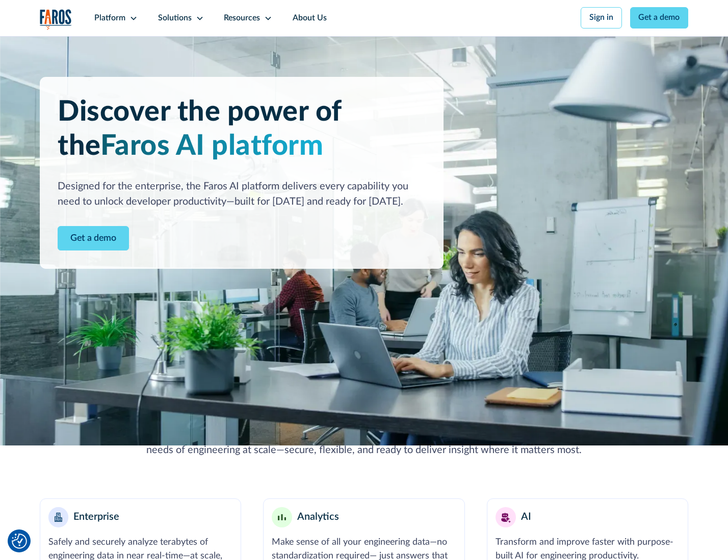 This screenshot has width=728, height=560. I want to click on button: Cookie Settings, so click(19, 541).